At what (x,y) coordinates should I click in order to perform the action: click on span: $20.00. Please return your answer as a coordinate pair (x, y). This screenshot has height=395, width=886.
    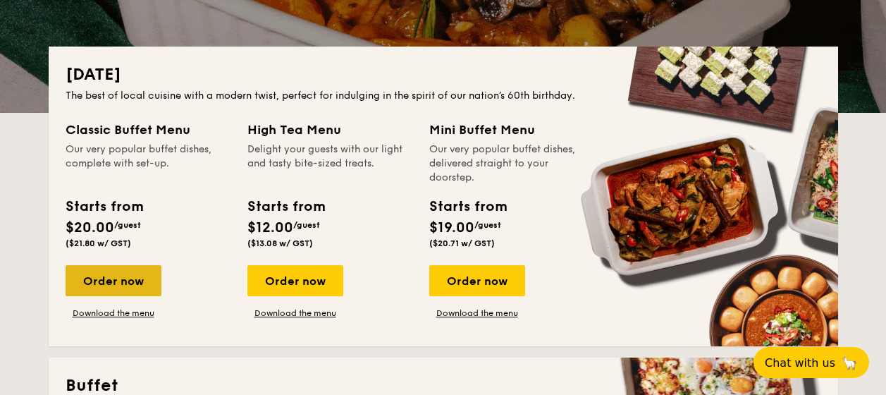
    Looking at the image, I should click on (90, 228).